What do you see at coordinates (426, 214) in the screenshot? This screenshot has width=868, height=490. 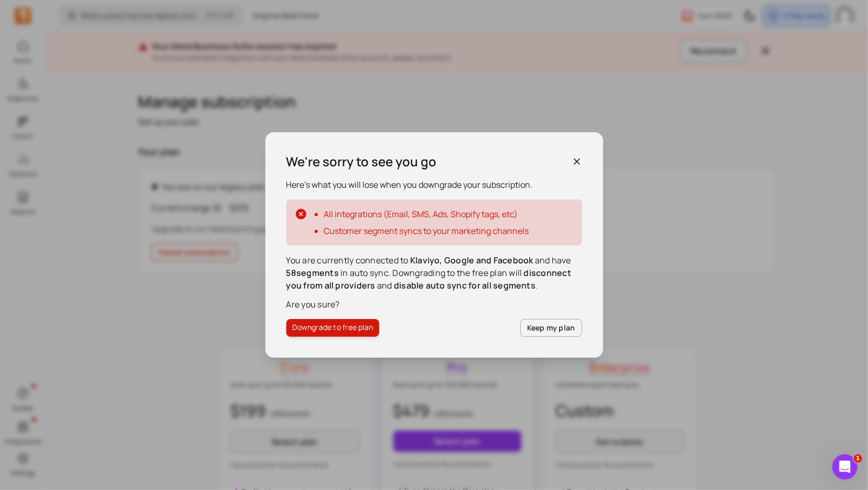 I see `li: All integrations (Email, SMS, Ads, Shopify tags, etc)` at bounding box center [426, 214].